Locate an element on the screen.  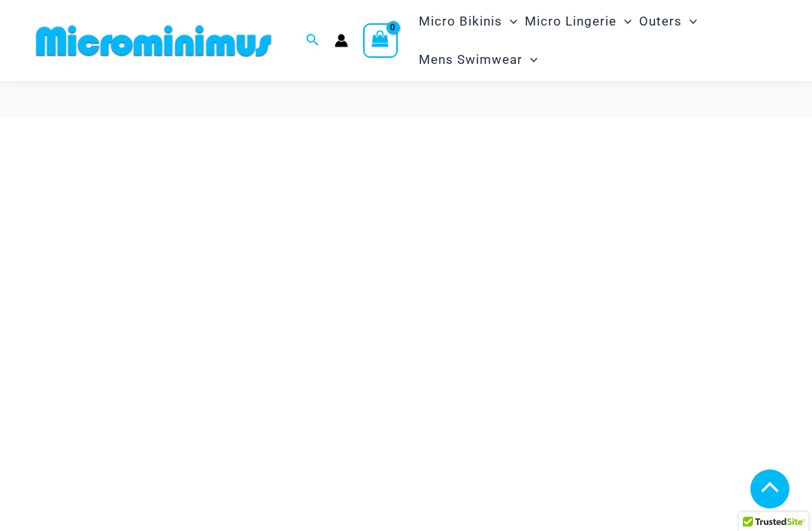
a: Mens SwimwearMenu ToggleMenu Toggle is located at coordinates (479, 59).